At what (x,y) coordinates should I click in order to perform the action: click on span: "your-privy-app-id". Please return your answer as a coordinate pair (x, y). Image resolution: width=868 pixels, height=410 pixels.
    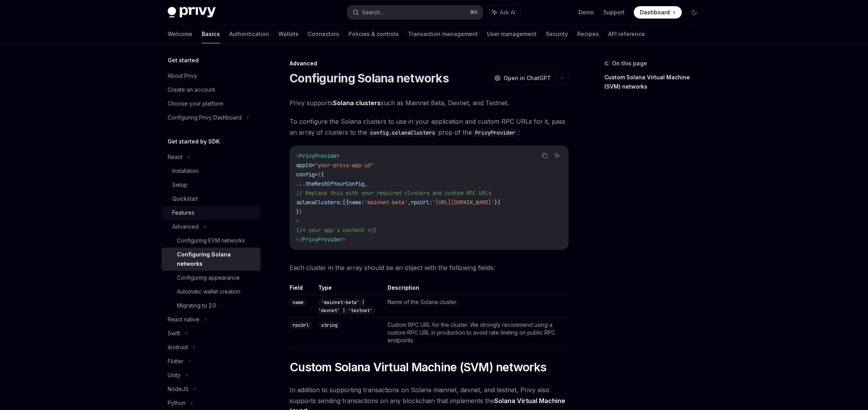
    Looking at the image, I should click on (344, 165).